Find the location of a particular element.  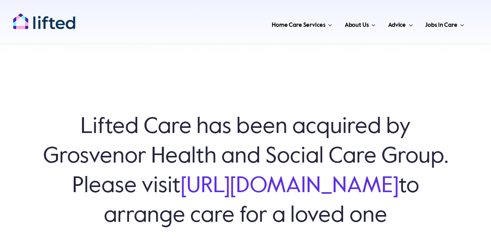

span: Home Care Services is located at coordinates (298, 25).